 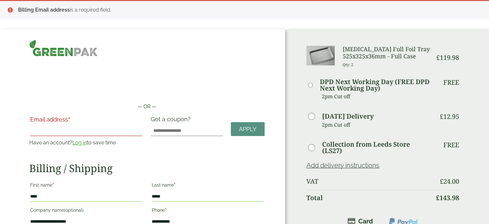 I want to click on label: Email address, so click(x=86, y=121).